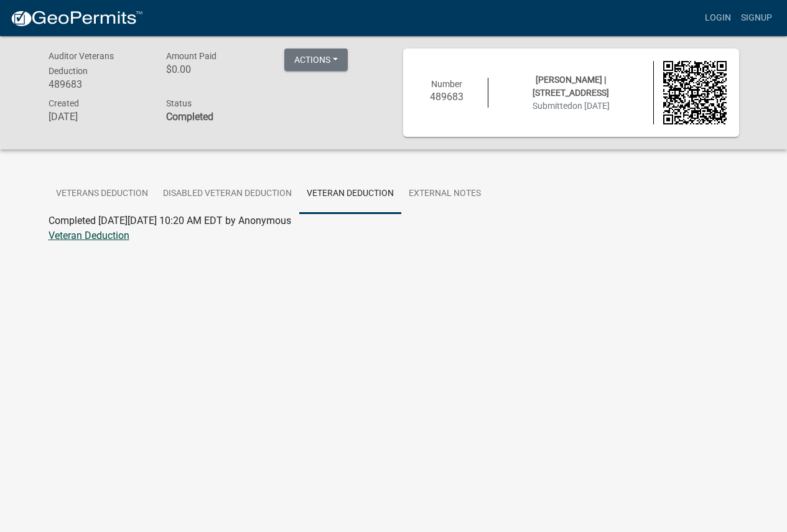 The image size is (787, 532). Describe the element at coordinates (227, 194) in the screenshot. I see `a: Disabled Veteran Deduction` at that location.